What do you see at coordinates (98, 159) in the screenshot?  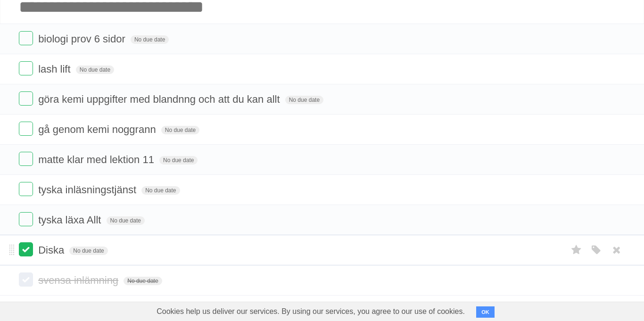 I see `span: matte klar med lektion 11` at bounding box center [98, 159].